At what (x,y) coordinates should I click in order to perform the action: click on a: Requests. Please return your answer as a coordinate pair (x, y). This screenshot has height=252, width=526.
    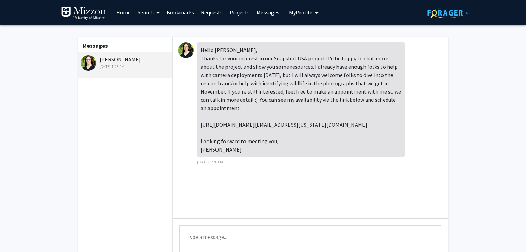
    Looking at the image, I should click on (211, 12).